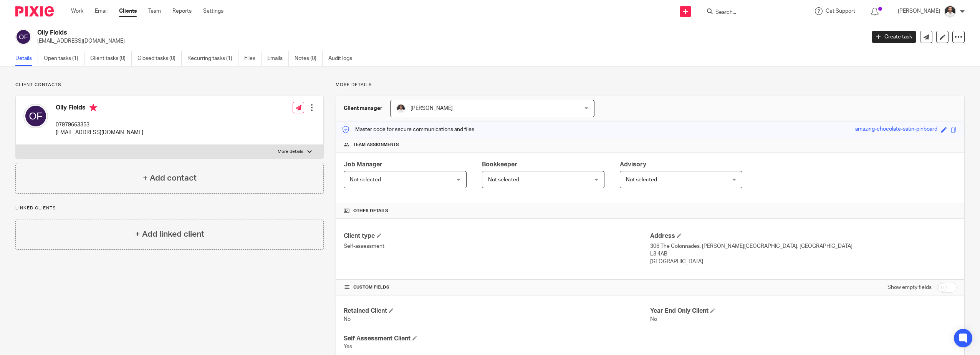 The height and width of the screenshot is (355, 980). I want to click on label: Show empty fields, so click(910, 287).